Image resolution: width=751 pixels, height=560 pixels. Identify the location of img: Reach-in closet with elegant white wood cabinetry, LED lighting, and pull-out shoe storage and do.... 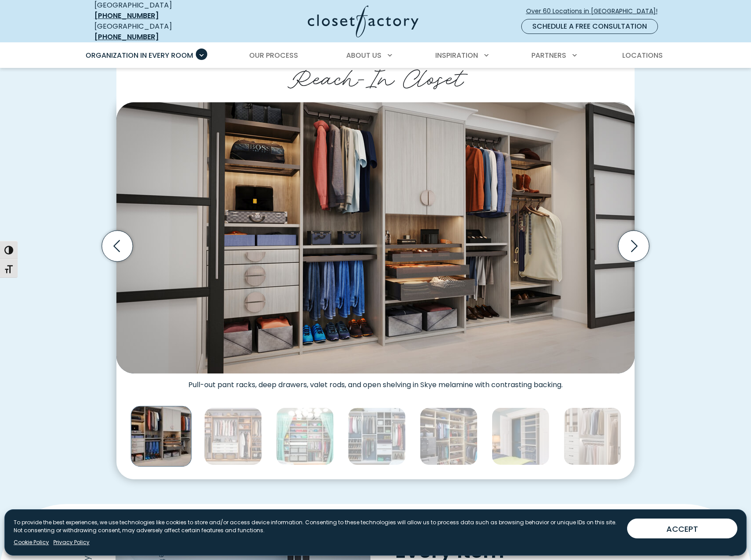
(593, 436).